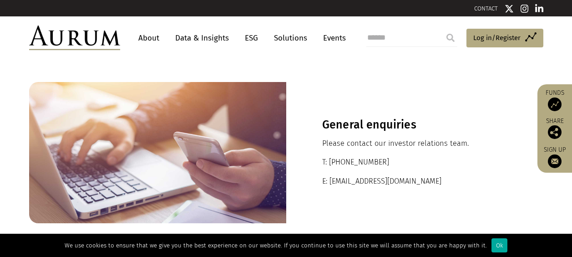  I want to click on h3: General enquiries, so click(414, 125).